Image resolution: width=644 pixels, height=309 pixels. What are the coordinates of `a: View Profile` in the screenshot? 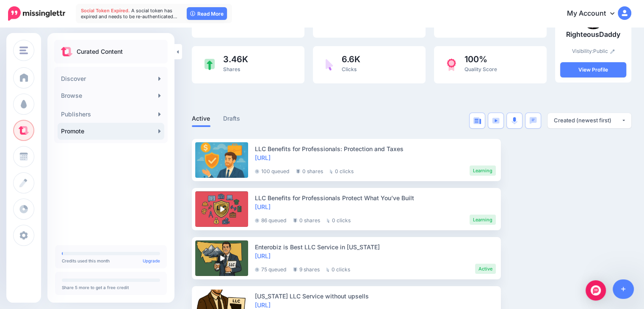 It's located at (593, 70).